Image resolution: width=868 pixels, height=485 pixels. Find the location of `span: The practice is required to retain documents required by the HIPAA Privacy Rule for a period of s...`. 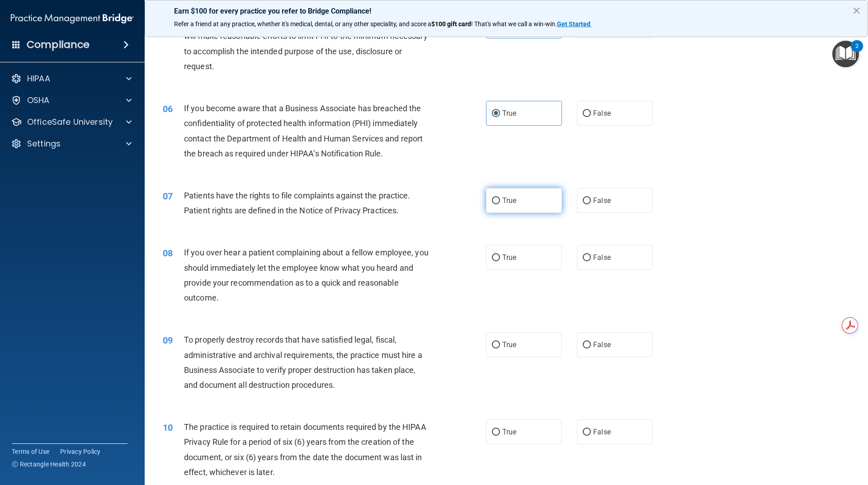

span: The practice is required to retain documents required by the HIPAA Privacy Rule for a period of s... is located at coordinates (305, 449).